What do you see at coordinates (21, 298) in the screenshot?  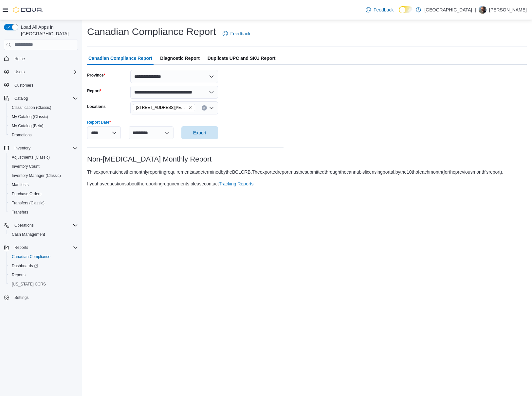 I see `span: Settings` at bounding box center [21, 298].